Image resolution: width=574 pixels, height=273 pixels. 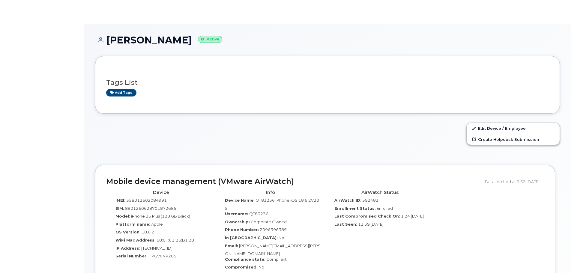 I want to click on a: Add tags, so click(x=121, y=93).